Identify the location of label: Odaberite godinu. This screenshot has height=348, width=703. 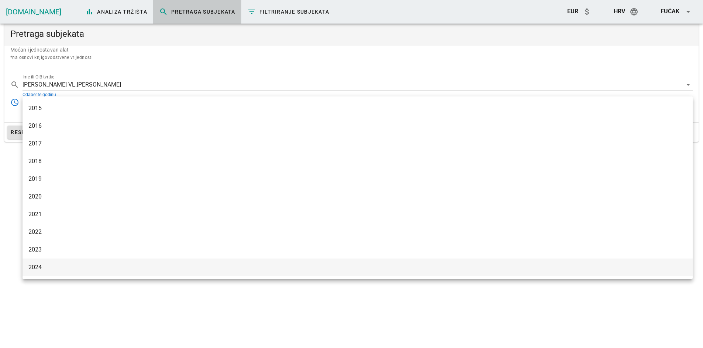
(39, 95).